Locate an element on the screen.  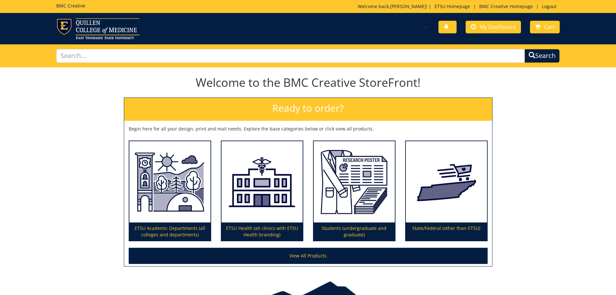
p: Students (undergraduate and graduate) is located at coordinates (354, 231).